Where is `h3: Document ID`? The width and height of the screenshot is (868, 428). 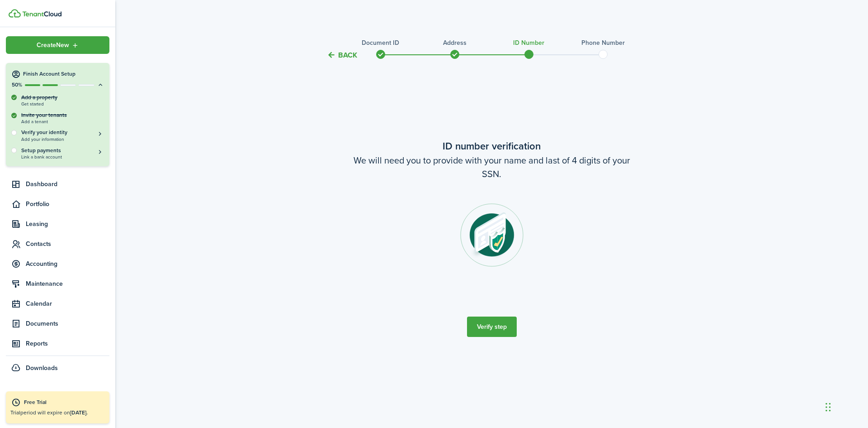
h3: Document ID is located at coordinates (380, 42).